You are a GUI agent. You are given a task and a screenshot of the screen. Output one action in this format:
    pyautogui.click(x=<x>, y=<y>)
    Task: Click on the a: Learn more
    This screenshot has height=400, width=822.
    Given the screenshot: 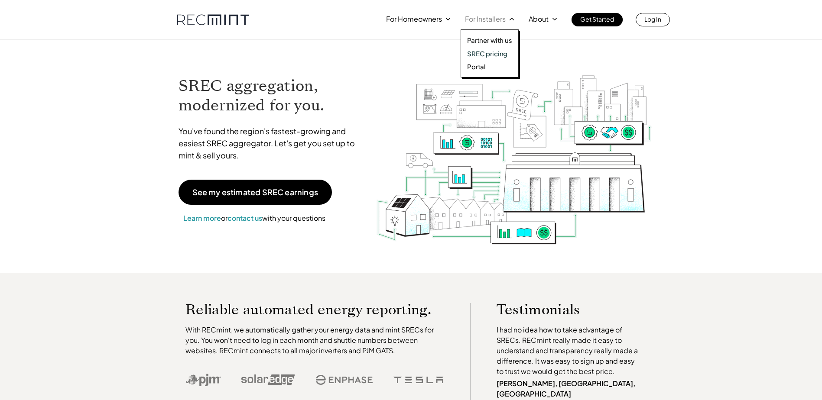 What is the action you would take?
    pyautogui.click(x=202, y=218)
    